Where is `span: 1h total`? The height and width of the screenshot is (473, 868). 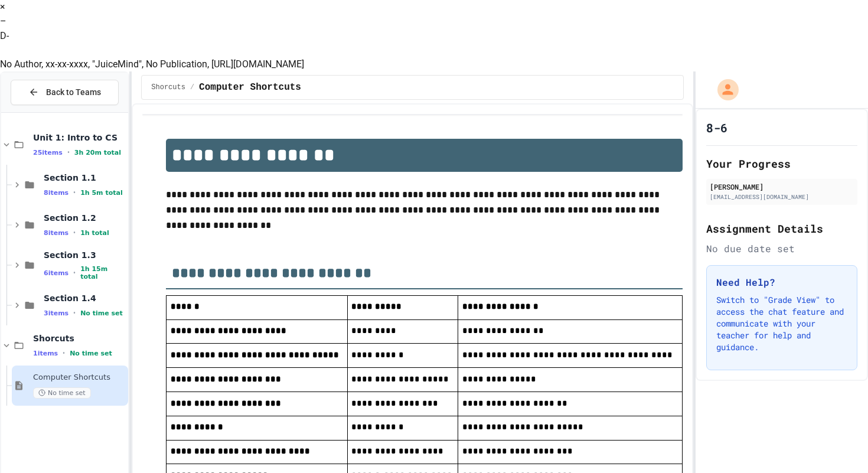
span: 1h total is located at coordinates (94, 232).